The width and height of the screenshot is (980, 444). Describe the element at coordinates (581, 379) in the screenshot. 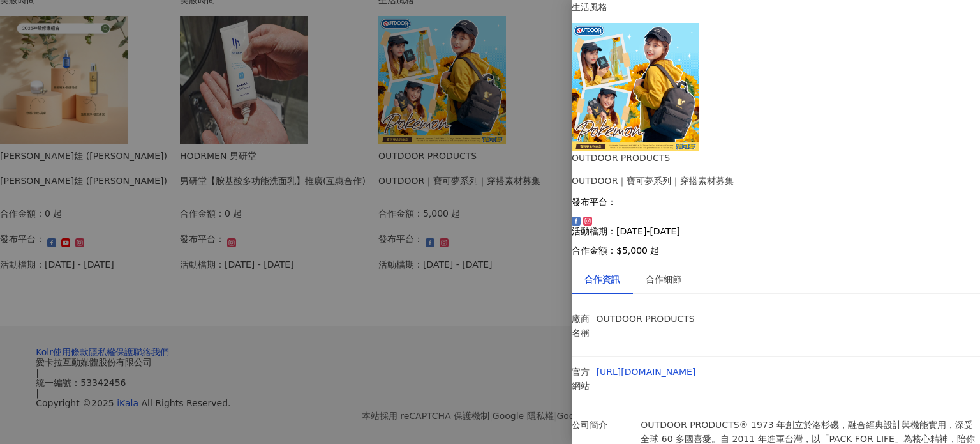

I see `p: 官方網站` at that location.